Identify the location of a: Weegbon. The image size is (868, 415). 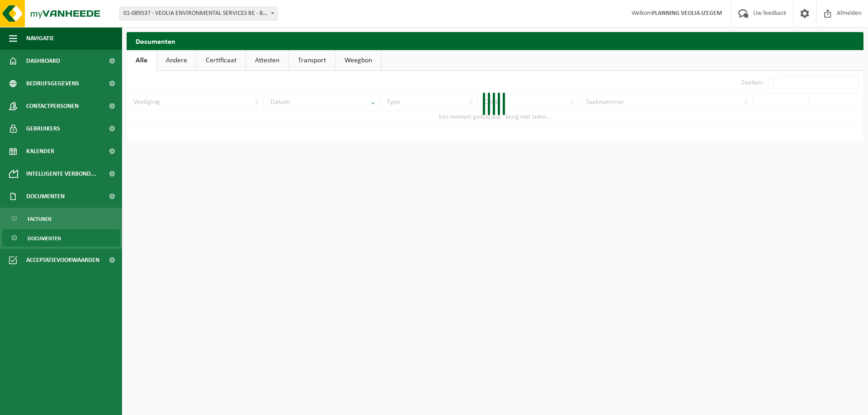
(358, 61).